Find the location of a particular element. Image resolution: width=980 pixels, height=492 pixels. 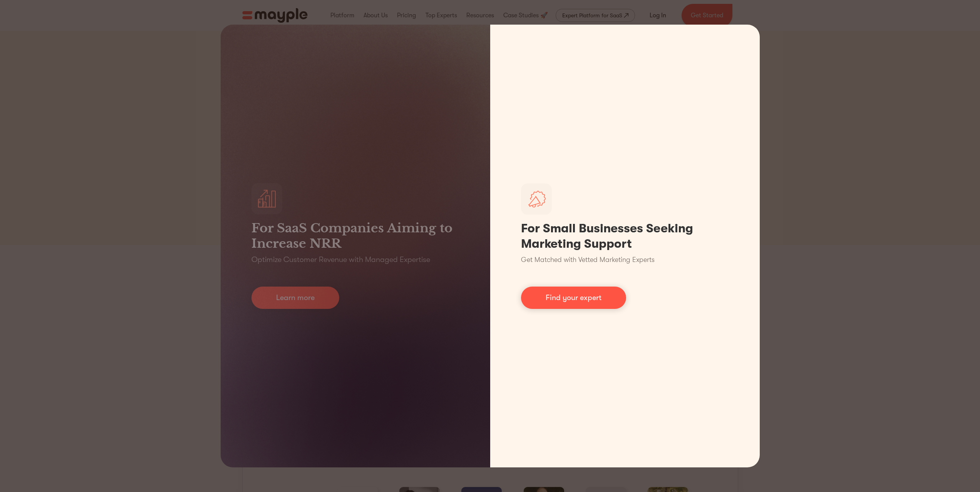

h1: For Small Businesses Seeking Marketing Support is located at coordinates (625, 236).